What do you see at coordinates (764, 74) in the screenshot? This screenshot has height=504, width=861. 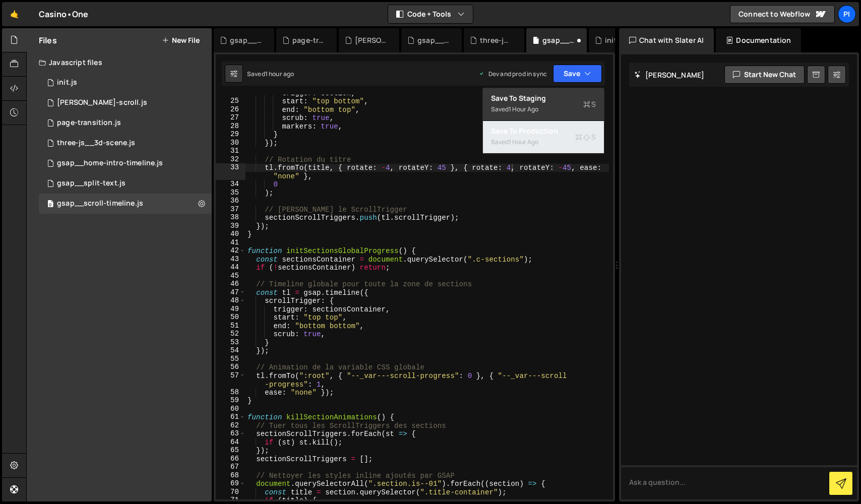 I see `button: Start new chat` at bounding box center [764, 74].